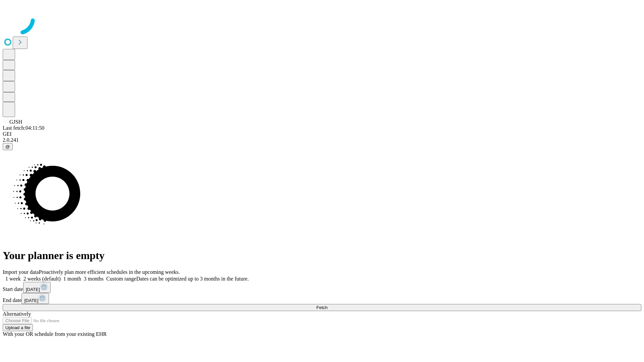 This screenshot has height=362, width=644. I want to click on span: Alternatively, so click(17, 314).